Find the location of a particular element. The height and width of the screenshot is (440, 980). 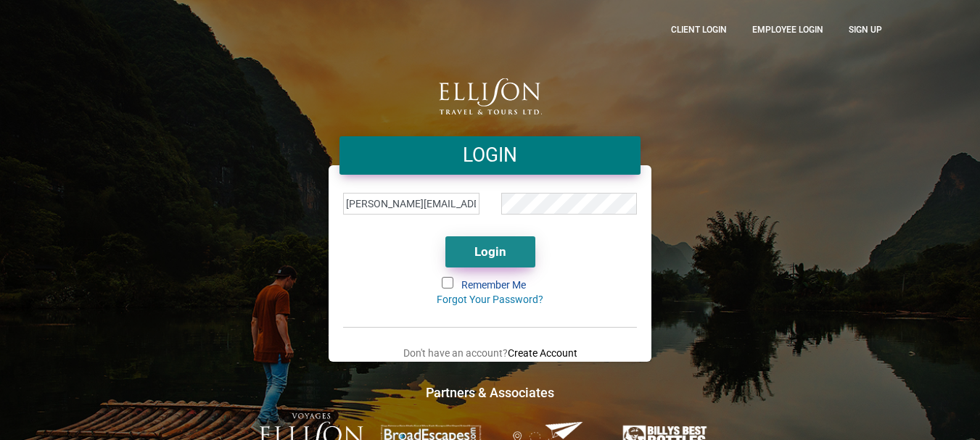

input: Email Address is located at coordinates (411, 204).